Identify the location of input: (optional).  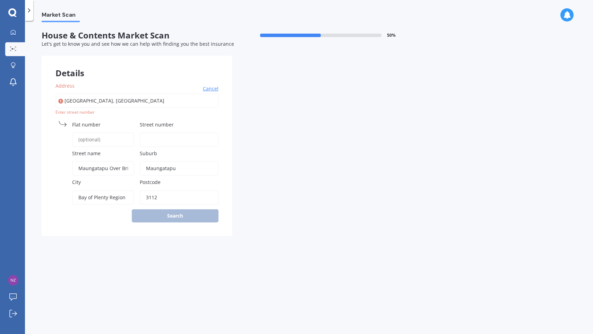
(103, 140).